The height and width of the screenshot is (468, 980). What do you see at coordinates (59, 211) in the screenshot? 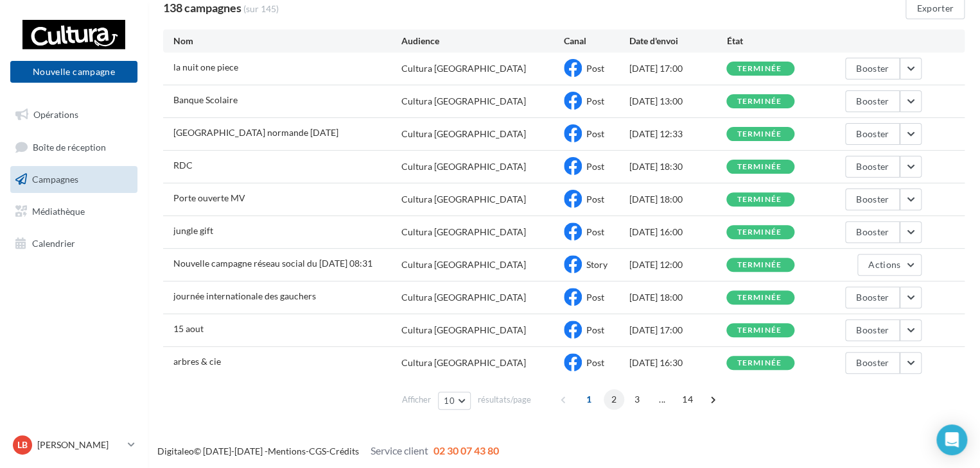
I see `span: Médiathèque` at bounding box center [59, 211].